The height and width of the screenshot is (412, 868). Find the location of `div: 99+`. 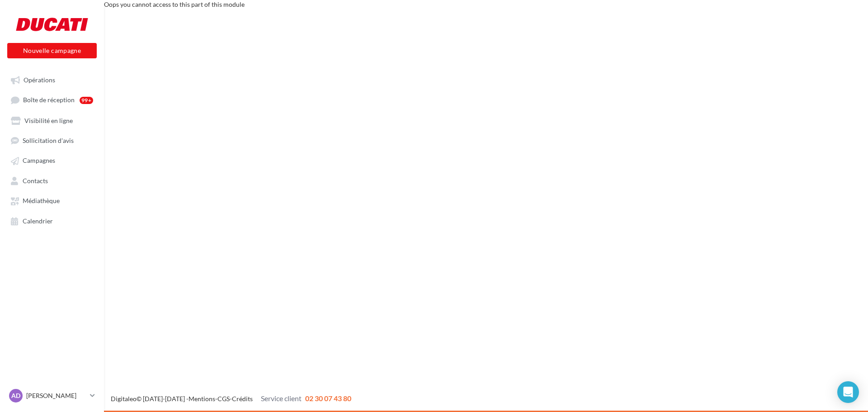

div: 99+ is located at coordinates (86, 100).